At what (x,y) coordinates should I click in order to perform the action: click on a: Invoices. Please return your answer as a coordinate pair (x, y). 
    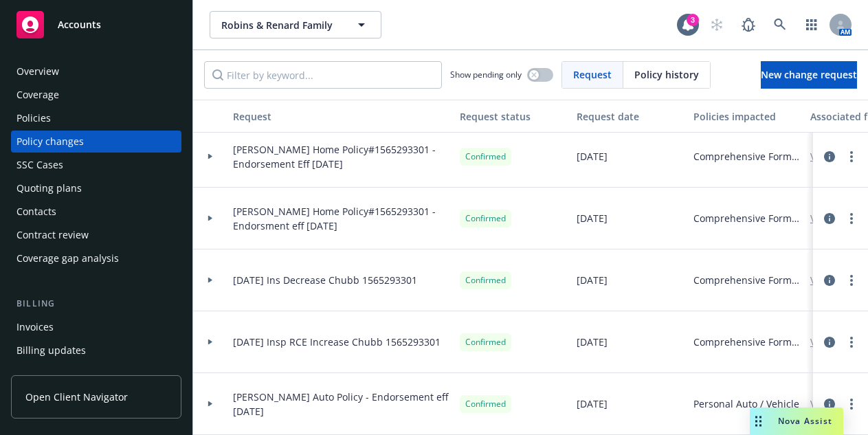
    Looking at the image, I should click on (96, 327).